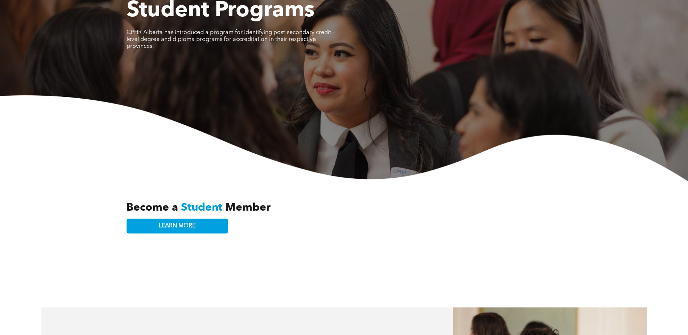 This screenshot has width=688, height=335. I want to click on span: Student, so click(202, 208).